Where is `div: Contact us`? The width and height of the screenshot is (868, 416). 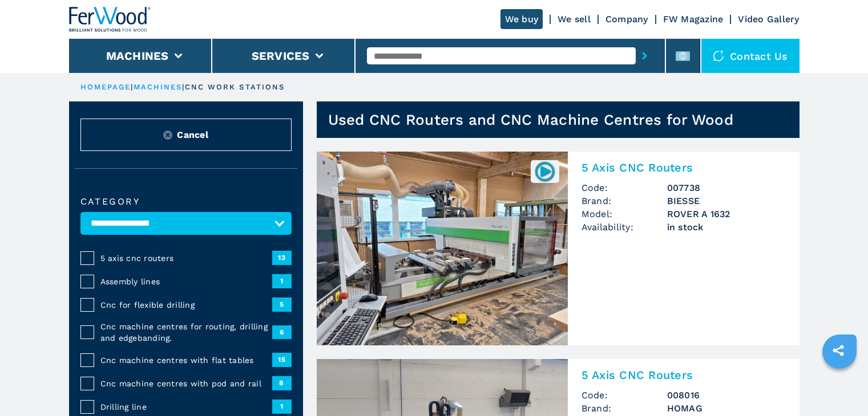
div: Contact us is located at coordinates (750, 56).